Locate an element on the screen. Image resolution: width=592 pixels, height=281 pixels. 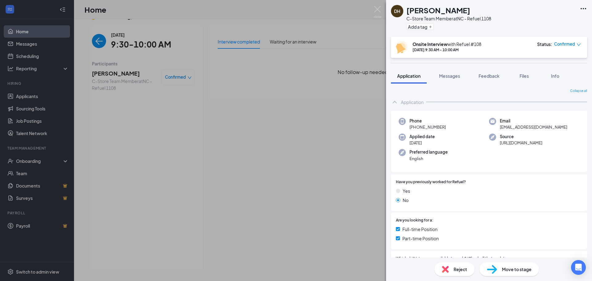
span: Messages is located at coordinates (450, 76).